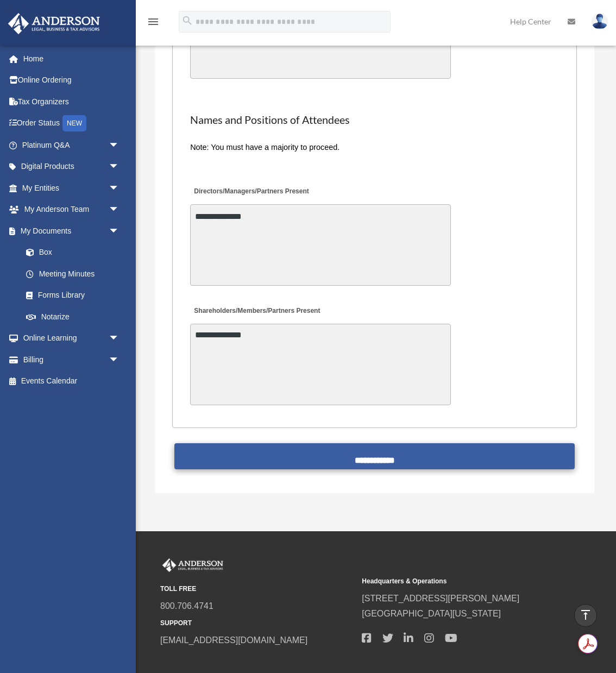 The image size is (616, 673). I want to click on a: Online Learningarrow_drop_down, so click(71, 338).